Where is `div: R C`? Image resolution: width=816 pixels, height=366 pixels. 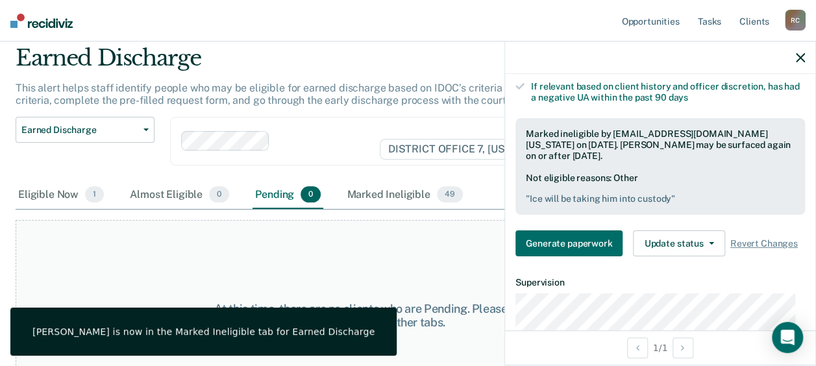
div: R C is located at coordinates (795, 20).